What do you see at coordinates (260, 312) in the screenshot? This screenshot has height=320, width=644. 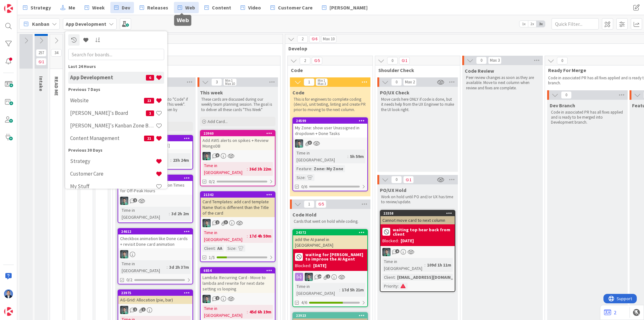 I see `div: 45d 6h 19m` at bounding box center [260, 312].